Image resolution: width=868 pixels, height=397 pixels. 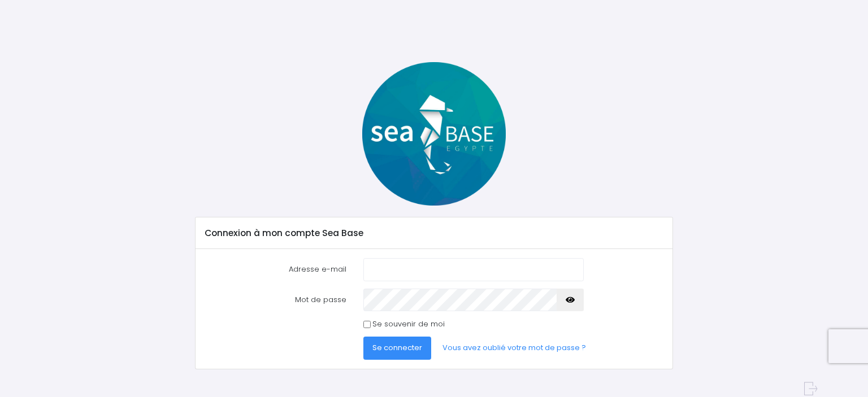 I want to click on div: Connexion à mon compte Sea Base, so click(x=434, y=233).